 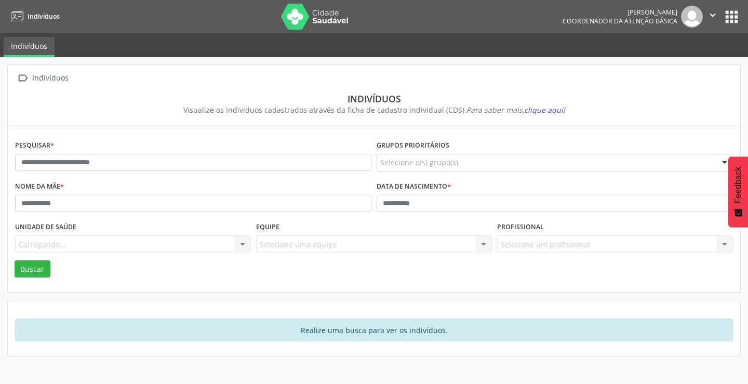 I want to click on label: Equipe, so click(x=267, y=227).